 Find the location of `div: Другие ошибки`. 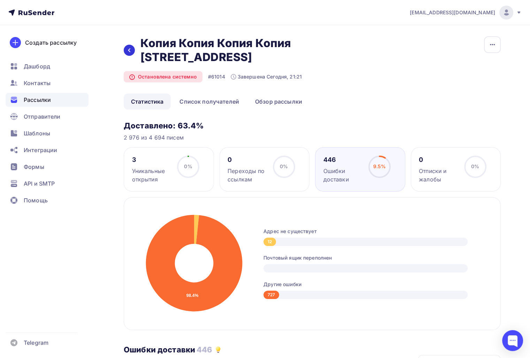

div: Другие ошибки is located at coordinates (375, 284).